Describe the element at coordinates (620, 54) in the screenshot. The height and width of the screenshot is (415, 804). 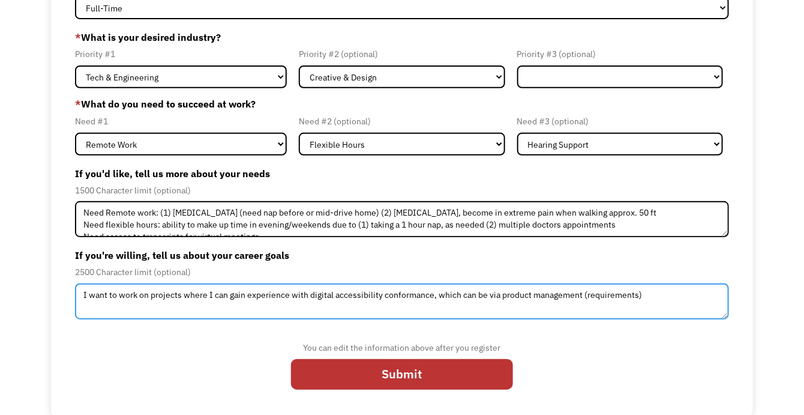
I see `div: Priority #3 (optional)` at that location.